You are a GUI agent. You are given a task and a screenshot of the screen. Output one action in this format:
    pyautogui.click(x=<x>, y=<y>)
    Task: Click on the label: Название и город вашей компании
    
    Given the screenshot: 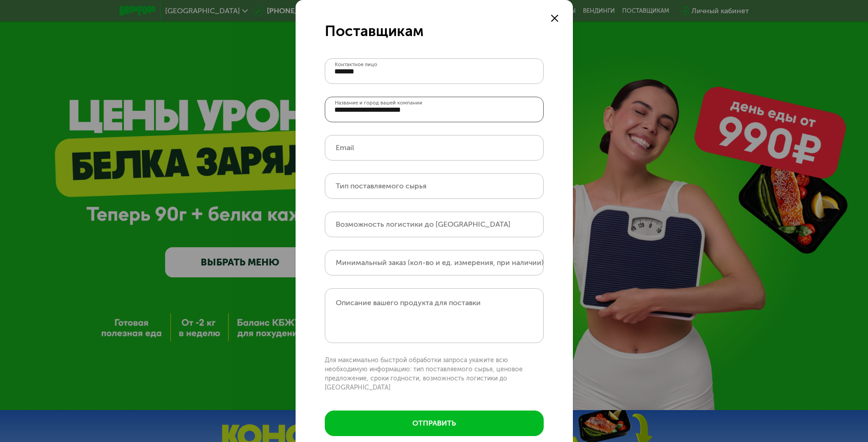 What is the action you would take?
    pyautogui.click(x=378, y=103)
    